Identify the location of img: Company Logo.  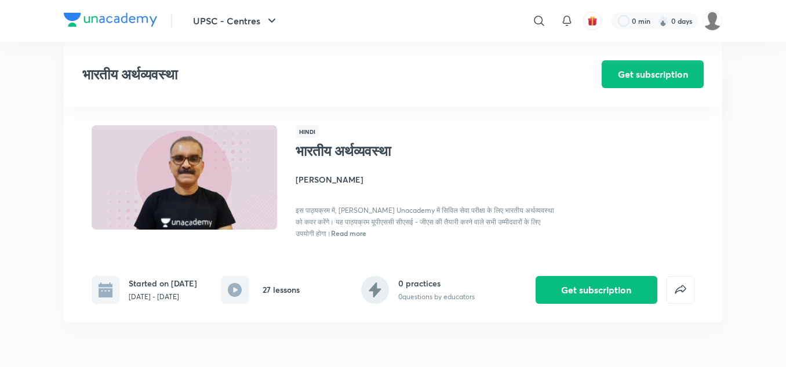
(110, 20).